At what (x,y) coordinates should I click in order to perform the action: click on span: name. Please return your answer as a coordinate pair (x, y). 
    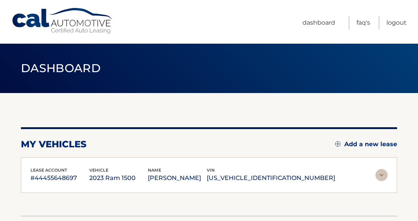
    Looking at the image, I should click on (154, 170).